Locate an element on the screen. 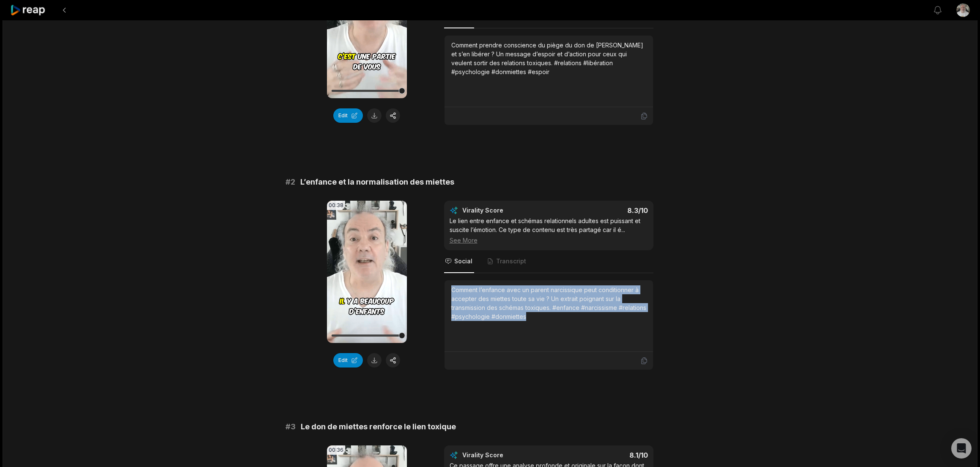  span: # 3 is located at coordinates (291, 427).